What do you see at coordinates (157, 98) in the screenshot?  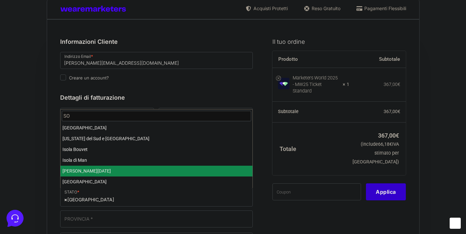 I see `h3: Dettagli di fatturazione` at bounding box center [157, 98].